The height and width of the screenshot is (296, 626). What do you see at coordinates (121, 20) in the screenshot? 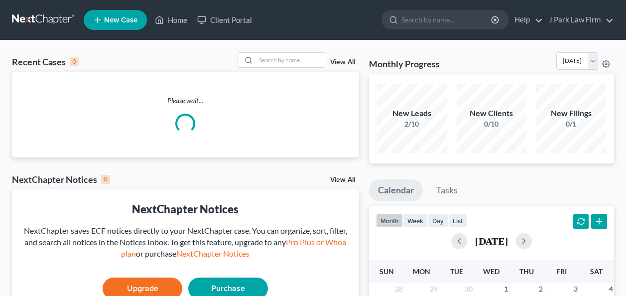
I see `span: New Case` at bounding box center [121, 20].